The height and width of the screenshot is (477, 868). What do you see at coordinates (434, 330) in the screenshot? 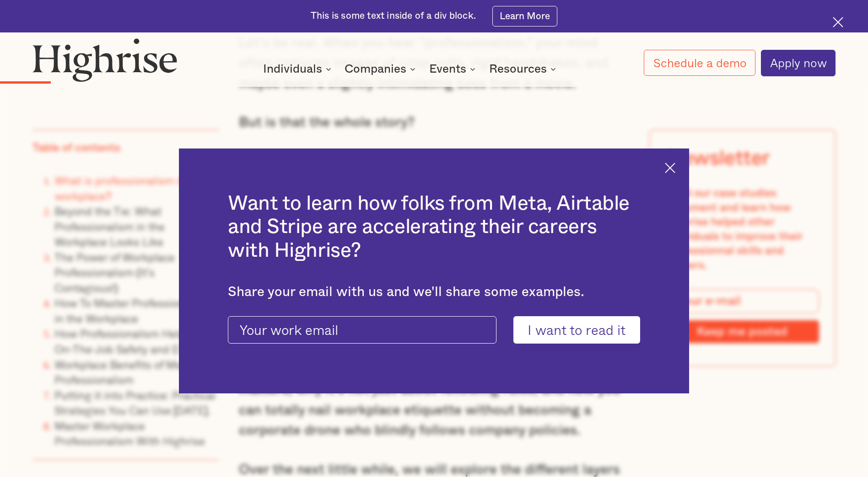
I see `form: current-ascender-blog-article-modal-form` at bounding box center [434, 330].